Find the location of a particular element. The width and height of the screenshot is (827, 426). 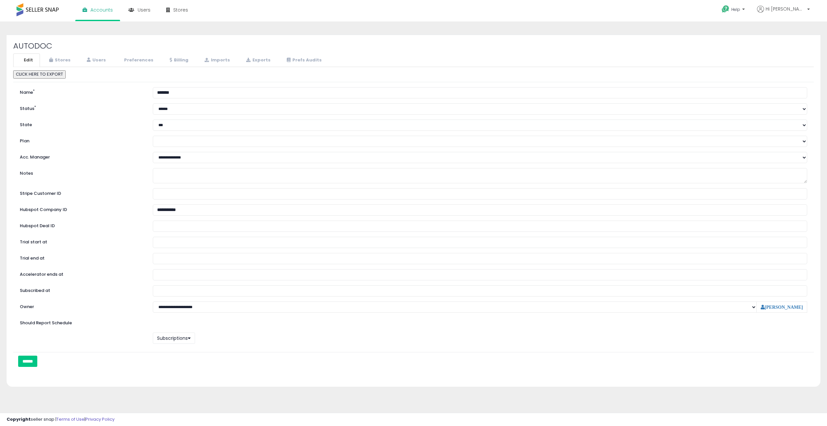

label: Accelerator ends at is located at coordinates (81, 273).